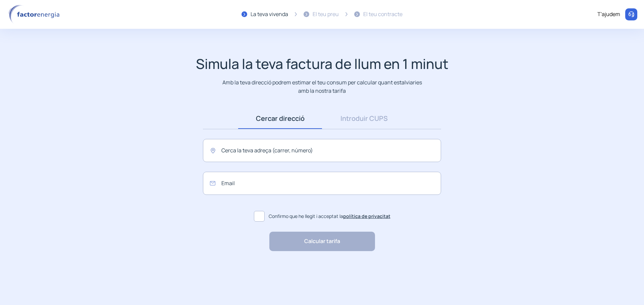  I want to click on div: El teu preu, so click(326, 14).